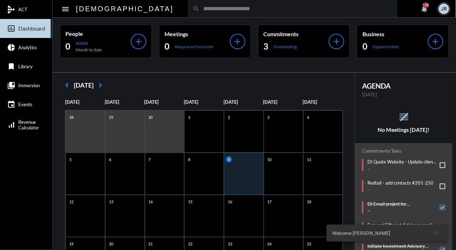  What do you see at coordinates (436, 233) in the screenshot?
I see `span: Ok` at bounding box center [436, 233].